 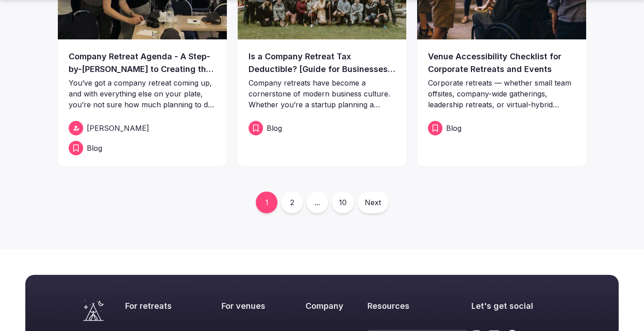 What do you see at coordinates (292, 203) in the screenshot?
I see `a: 2` at bounding box center [292, 203].